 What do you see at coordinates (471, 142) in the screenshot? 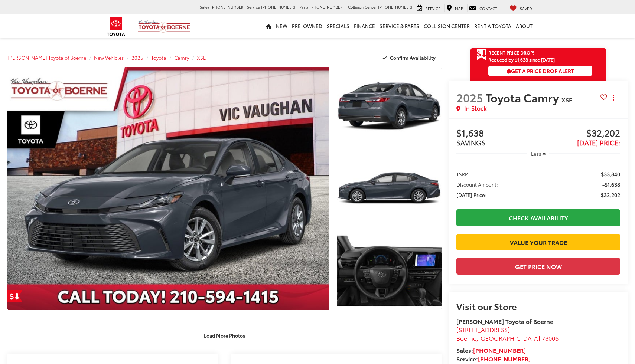
I see `span: SAVINGS` at bounding box center [471, 142].